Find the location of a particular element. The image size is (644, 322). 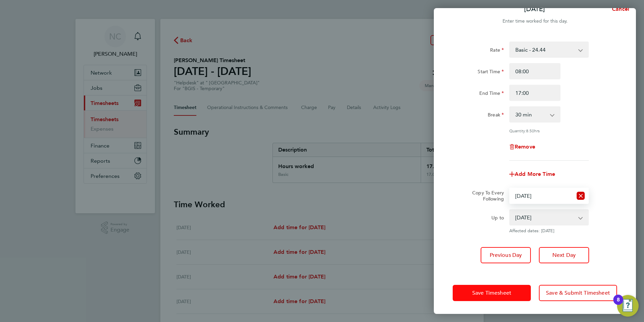

span: Add More Time is located at coordinates (535, 174).